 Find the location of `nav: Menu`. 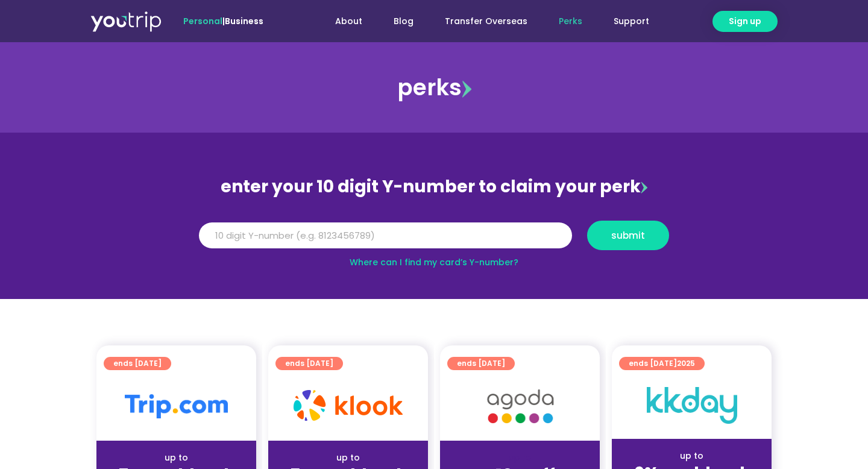

nav: Menu is located at coordinates (480, 21).